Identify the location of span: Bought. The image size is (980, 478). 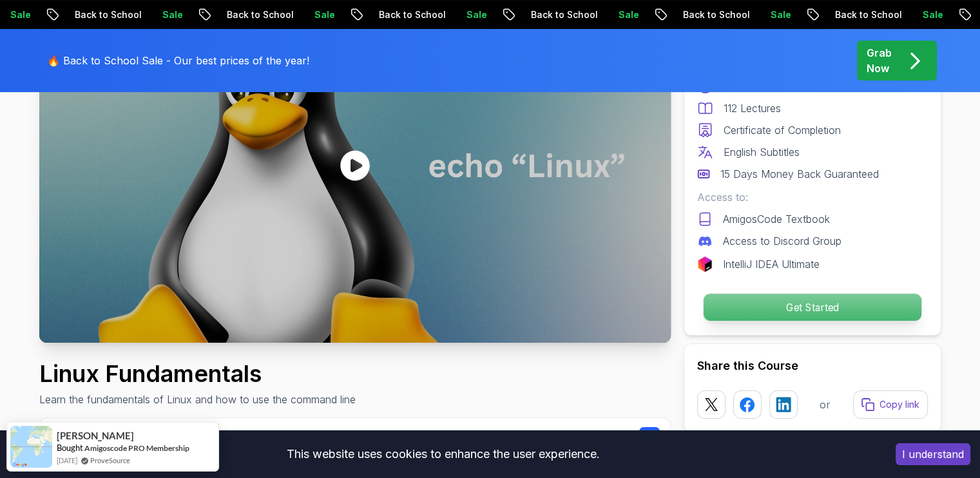
(70, 448).